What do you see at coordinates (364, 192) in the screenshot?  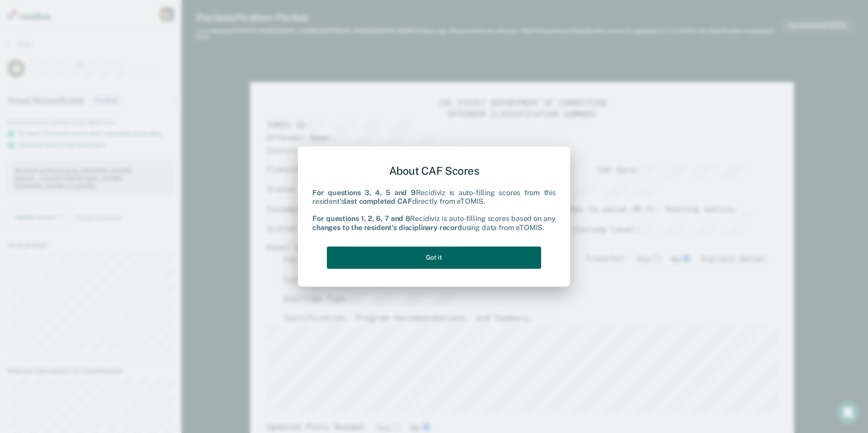 I see `b: For questions 3, 4, 5 and 9` at bounding box center [364, 192].